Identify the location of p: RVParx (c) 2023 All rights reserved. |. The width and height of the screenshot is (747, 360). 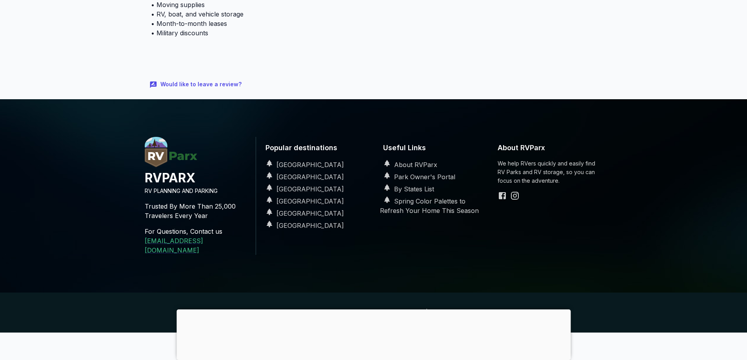
(374, 313).